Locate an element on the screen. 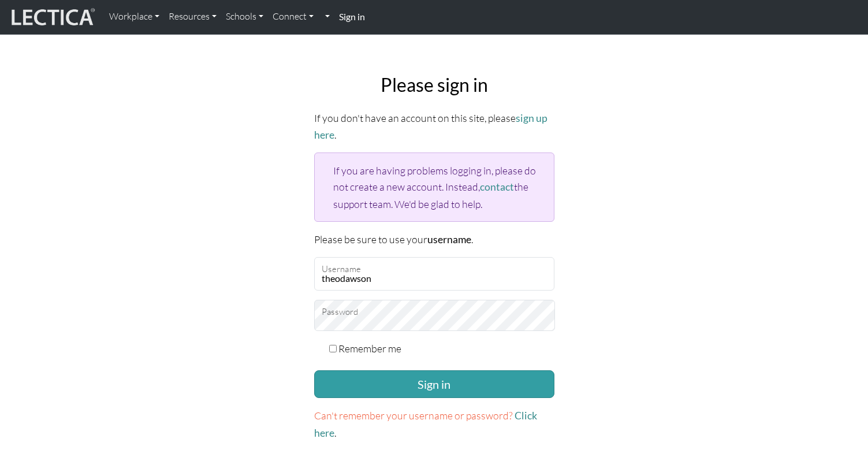  label: Remember me is located at coordinates (370, 349).